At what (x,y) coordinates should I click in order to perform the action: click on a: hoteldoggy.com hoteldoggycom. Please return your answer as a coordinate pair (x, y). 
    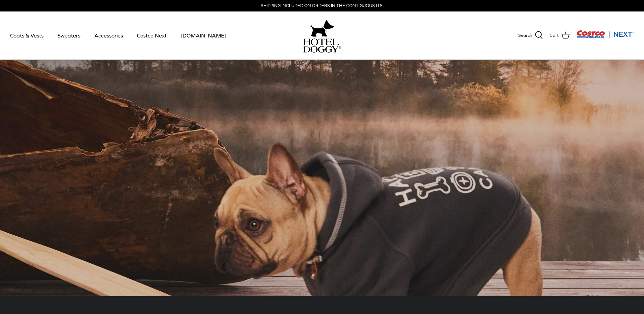
    Looking at the image, I should click on (322, 35).